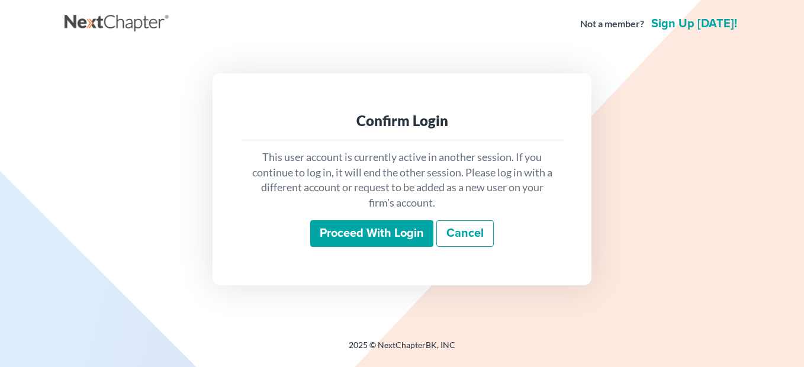  I want to click on a: Cancel, so click(465, 234).